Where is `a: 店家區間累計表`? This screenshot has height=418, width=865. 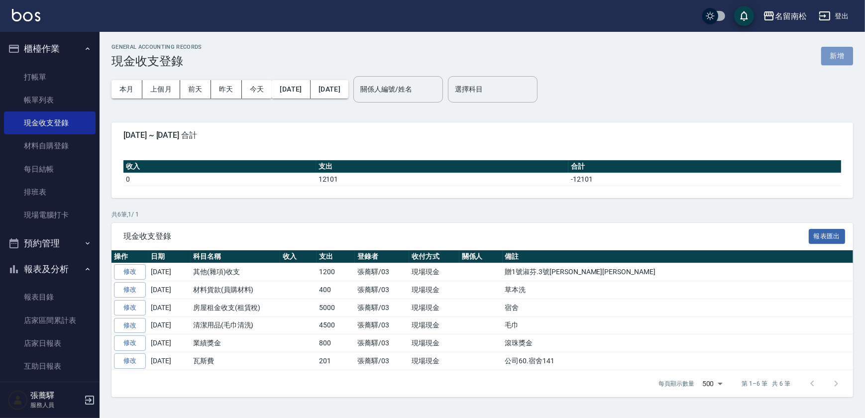
a: 店家區間累計表 is located at coordinates (50, 321).